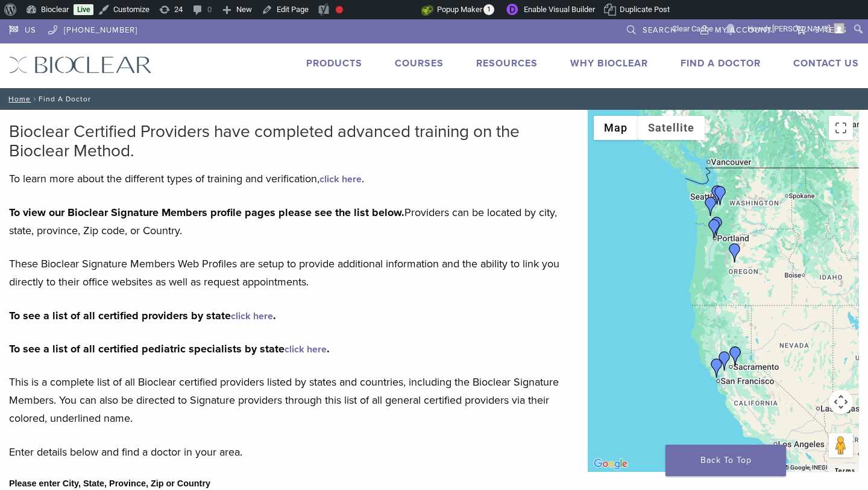  What do you see at coordinates (671, 128) in the screenshot?
I see `button: Show satellite imagery` at bounding box center [671, 128].